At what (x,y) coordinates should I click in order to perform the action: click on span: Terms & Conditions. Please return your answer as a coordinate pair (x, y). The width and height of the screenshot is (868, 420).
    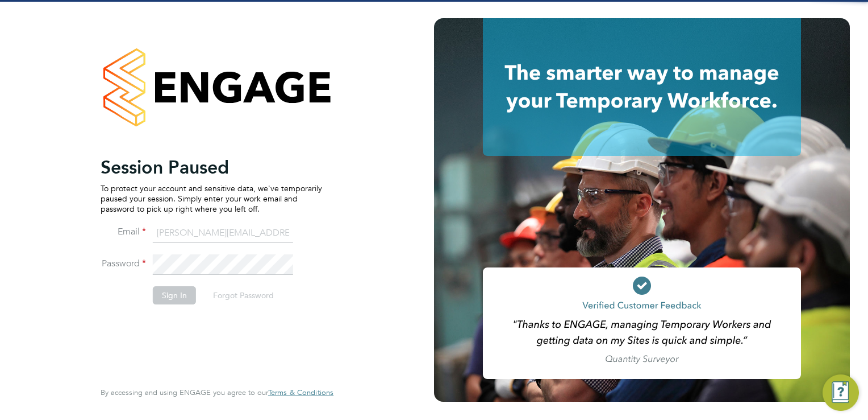
    Looking at the image, I should click on (301, 392).